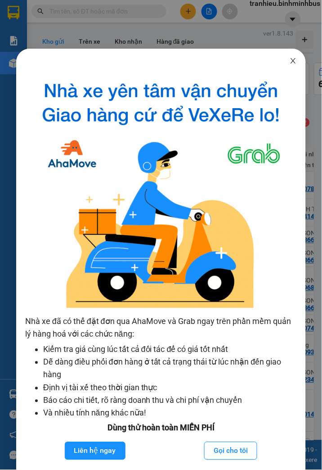  What do you see at coordinates (161, 194) in the screenshot?
I see `img: logo` at bounding box center [161, 194].